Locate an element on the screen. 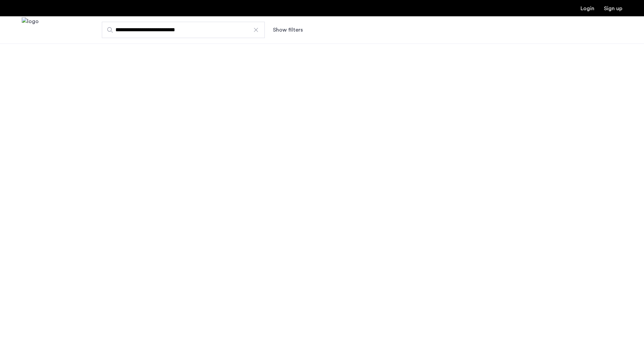 Image resolution: width=644 pixels, height=339 pixels. a: Registration is located at coordinates (613, 9).